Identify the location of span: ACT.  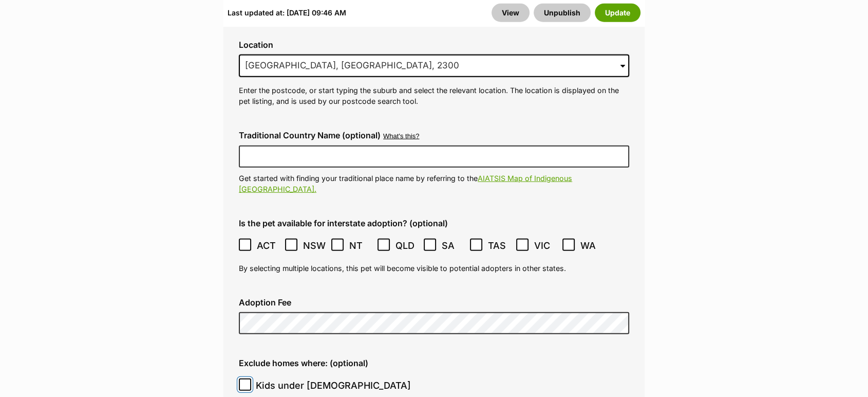
(268, 245).